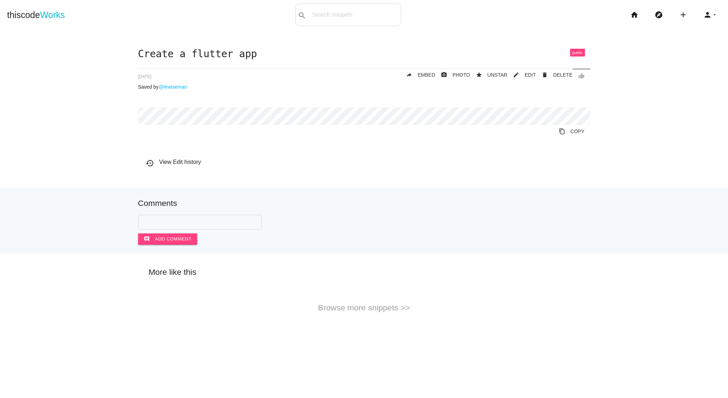 This screenshot has height=398, width=728. What do you see at coordinates (571, 131) in the screenshot?
I see `a: Copy to Clipboard` at bounding box center [571, 131].